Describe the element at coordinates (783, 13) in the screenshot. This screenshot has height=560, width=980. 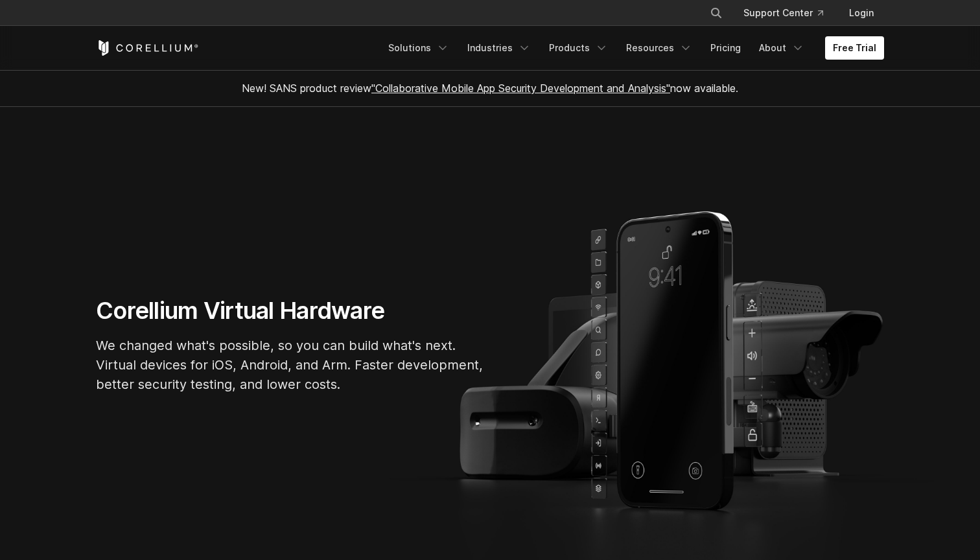
I see `a: Support Center` at that location.